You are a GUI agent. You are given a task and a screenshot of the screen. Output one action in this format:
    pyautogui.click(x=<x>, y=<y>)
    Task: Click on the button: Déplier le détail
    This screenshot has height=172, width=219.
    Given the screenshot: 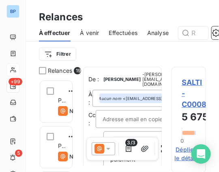 What is the action you would take?
    pyautogui.click(x=189, y=153)
    